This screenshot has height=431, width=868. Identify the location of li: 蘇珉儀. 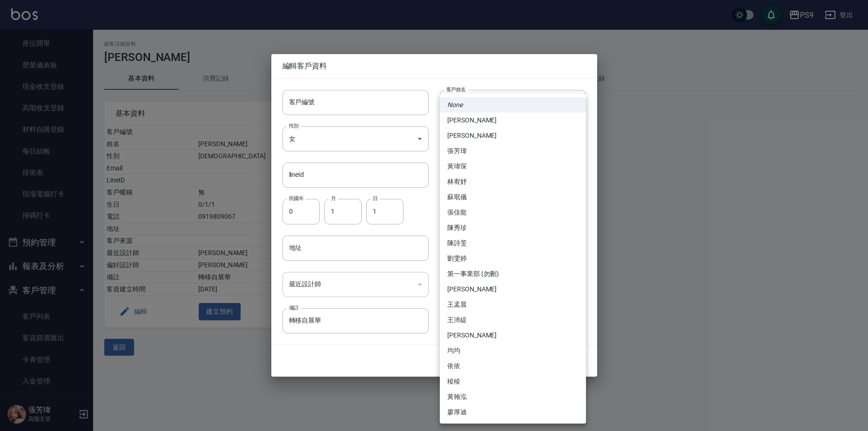
(513, 196).